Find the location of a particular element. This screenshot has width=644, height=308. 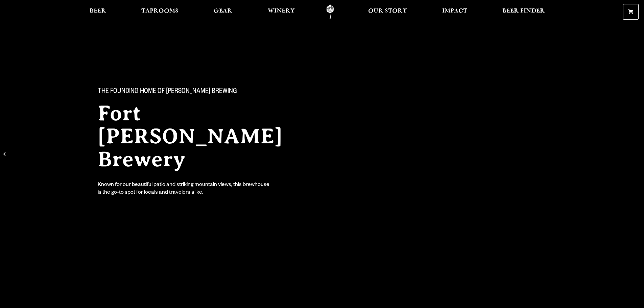

span: Beer Finder is located at coordinates (524, 11).